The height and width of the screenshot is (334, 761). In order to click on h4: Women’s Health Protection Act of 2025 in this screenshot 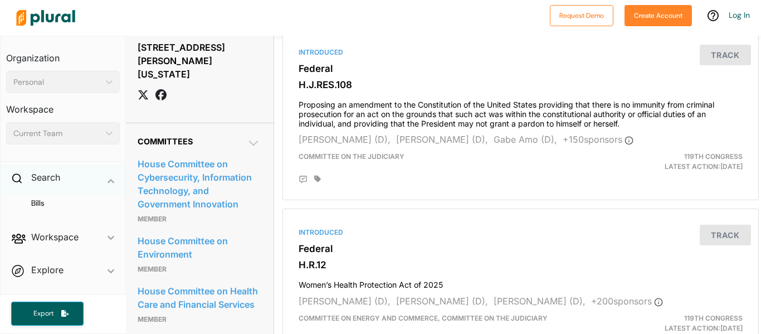, I will do `click(521, 282)`.